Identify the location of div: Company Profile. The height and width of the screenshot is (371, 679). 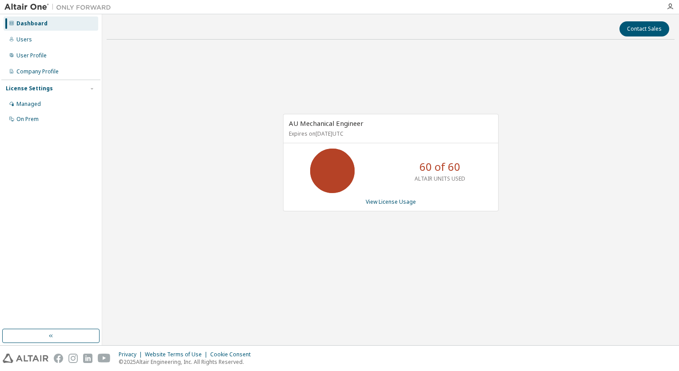
(37, 72).